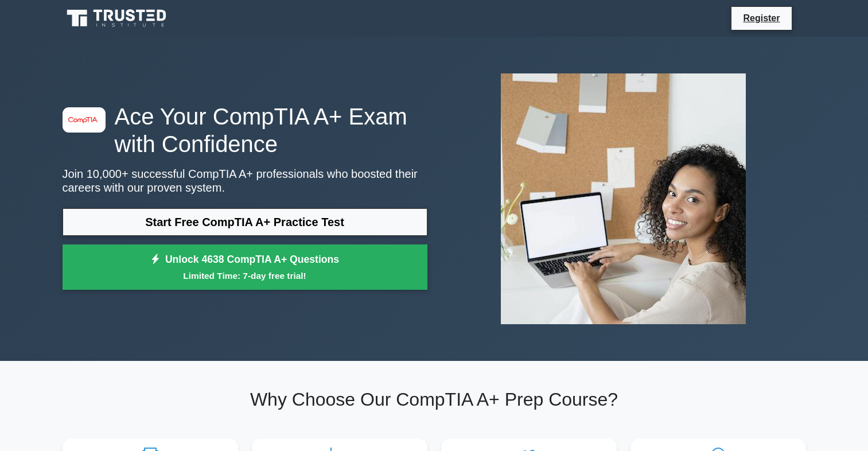 Image resolution: width=868 pixels, height=451 pixels. I want to click on h2: Why Choose Our CompTIA A+ Prep Course?, so click(434, 400).